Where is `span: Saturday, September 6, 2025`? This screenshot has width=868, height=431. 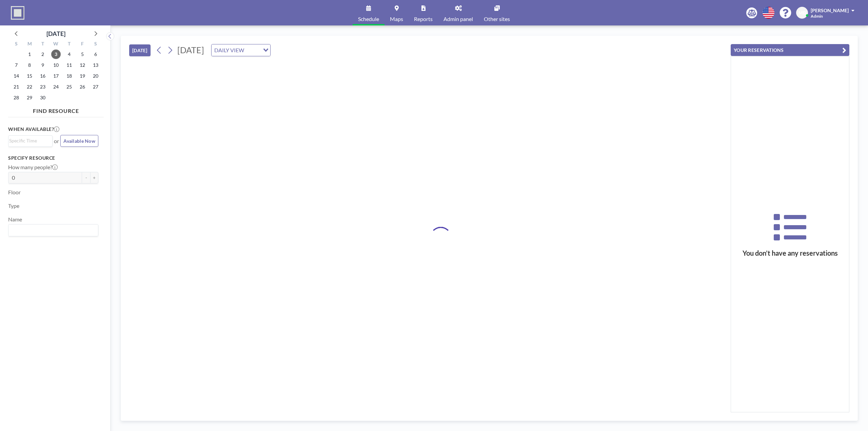 span: Saturday, September 6, 2025 is located at coordinates (96, 54).